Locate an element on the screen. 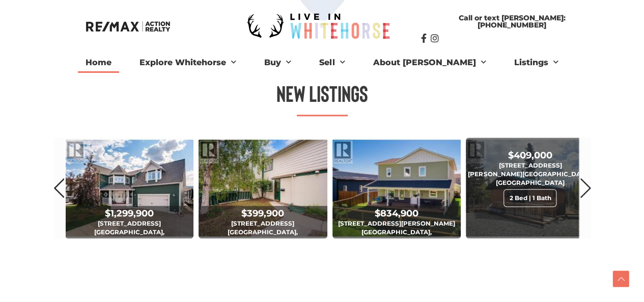 The height and width of the screenshot is (302, 644). a: Prev is located at coordinates (59, 187).